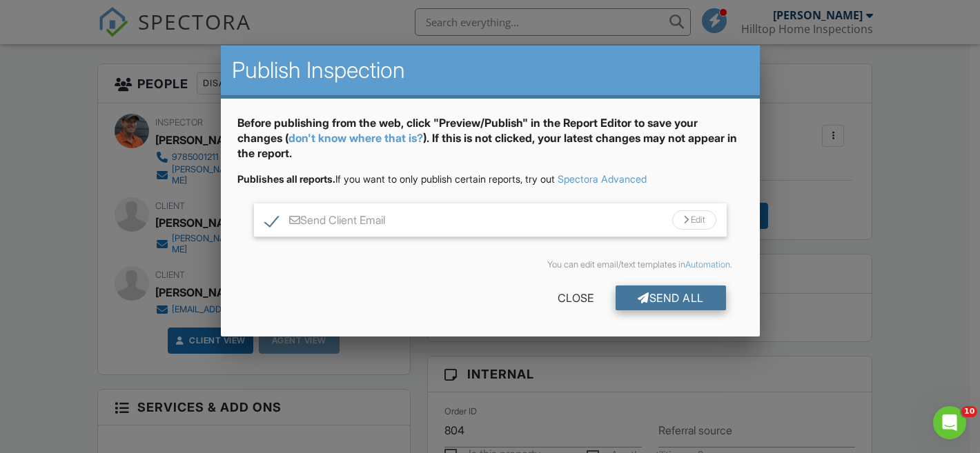 This screenshot has height=453, width=980. I want to click on a: Automation, so click(707, 264).